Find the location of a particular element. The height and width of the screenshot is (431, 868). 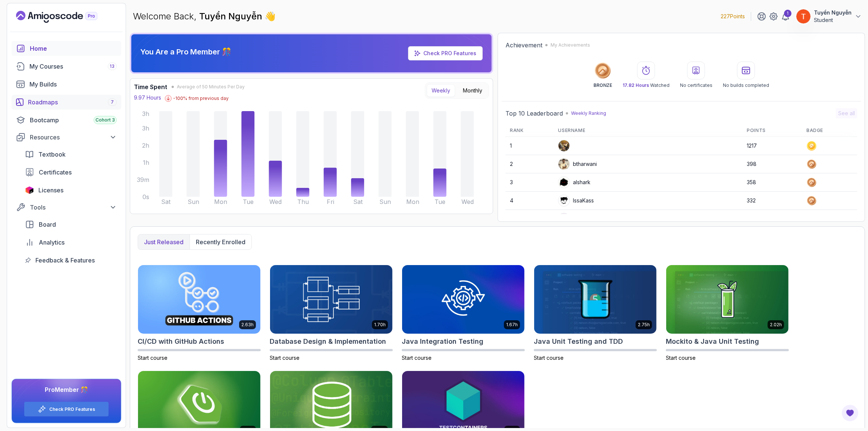

tspan: 0s is located at coordinates (146, 197).